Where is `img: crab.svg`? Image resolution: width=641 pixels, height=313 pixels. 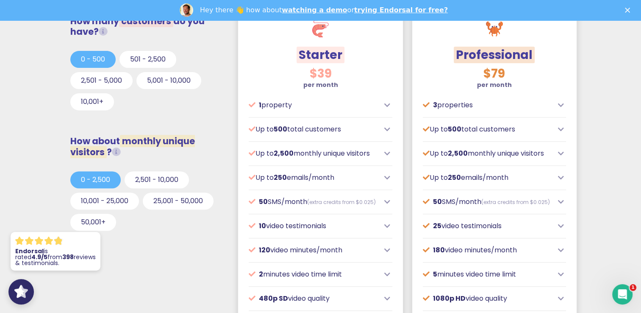 img: crab.svg is located at coordinates (495, 29).